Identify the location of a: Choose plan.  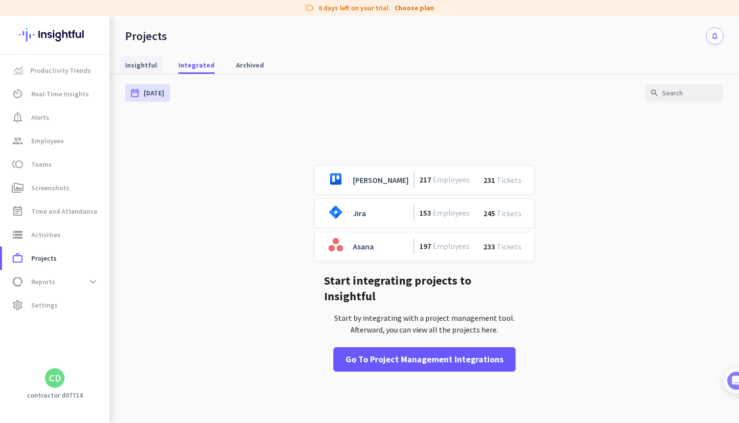
(414, 8).